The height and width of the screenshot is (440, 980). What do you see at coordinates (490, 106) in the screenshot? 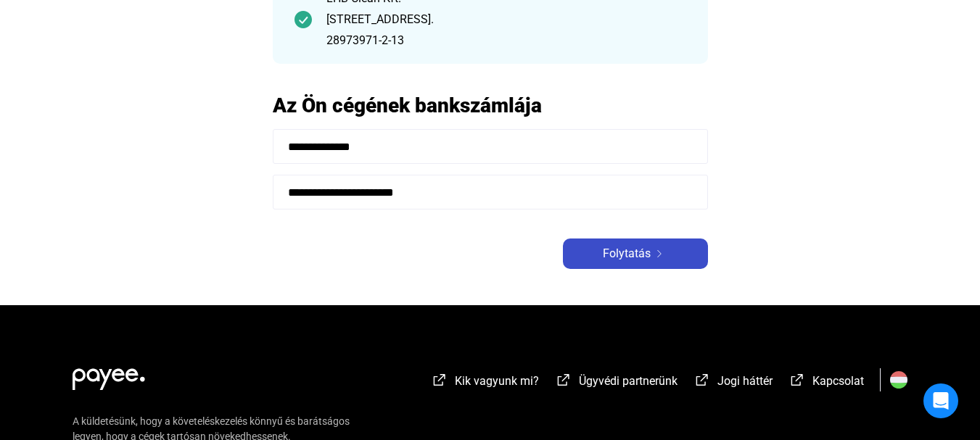
I see `h2: Az Ön cégének bankszámlája` at bounding box center [490, 106].